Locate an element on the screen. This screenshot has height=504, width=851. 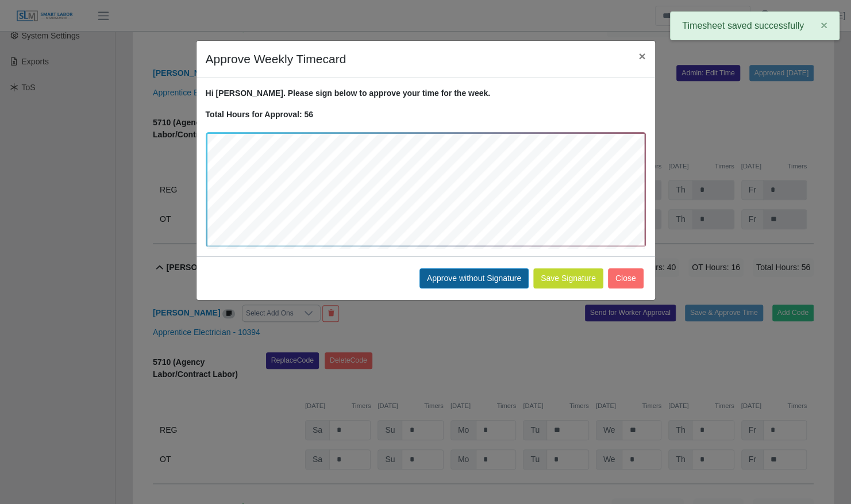
strong: Total Hours for Approval: 56 is located at coordinates (259, 114).